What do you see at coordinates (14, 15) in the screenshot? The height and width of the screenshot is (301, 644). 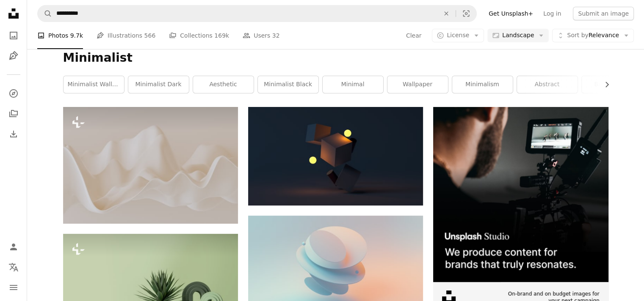 I see `a: Home — Unsplash` at bounding box center [14, 15].